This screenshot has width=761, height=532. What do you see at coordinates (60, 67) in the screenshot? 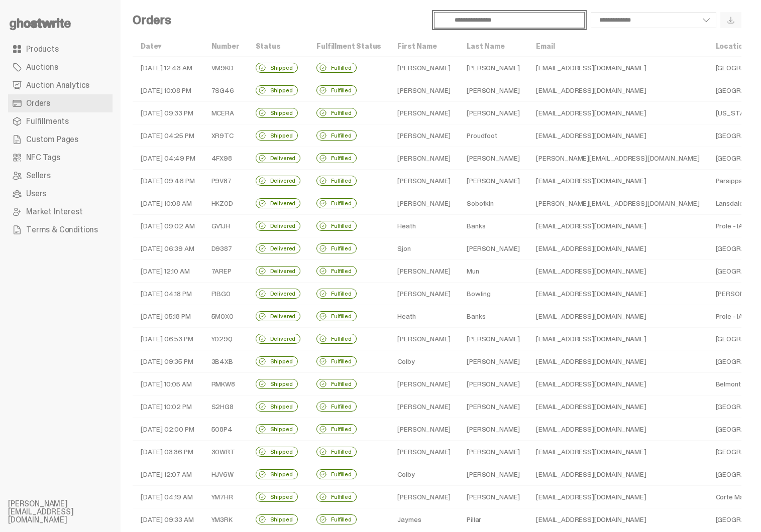
I see `a: Auctions` at bounding box center [60, 67].